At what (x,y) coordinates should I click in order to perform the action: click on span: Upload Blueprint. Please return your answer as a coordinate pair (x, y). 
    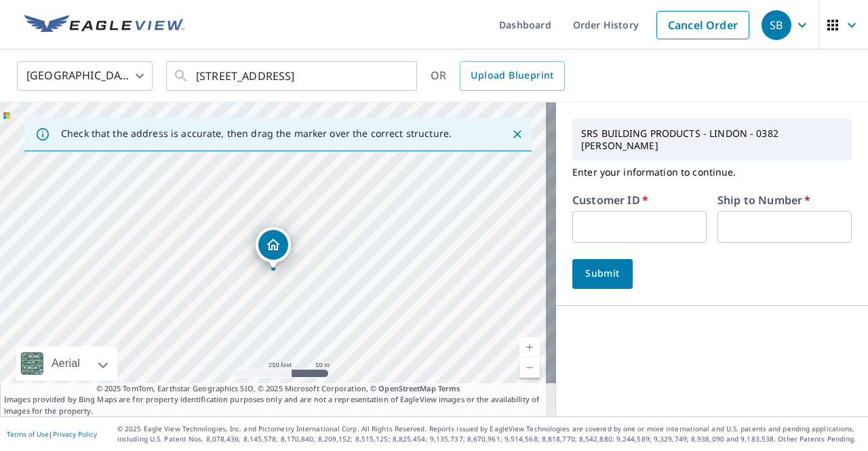
    Looking at the image, I should click on (512, 75).